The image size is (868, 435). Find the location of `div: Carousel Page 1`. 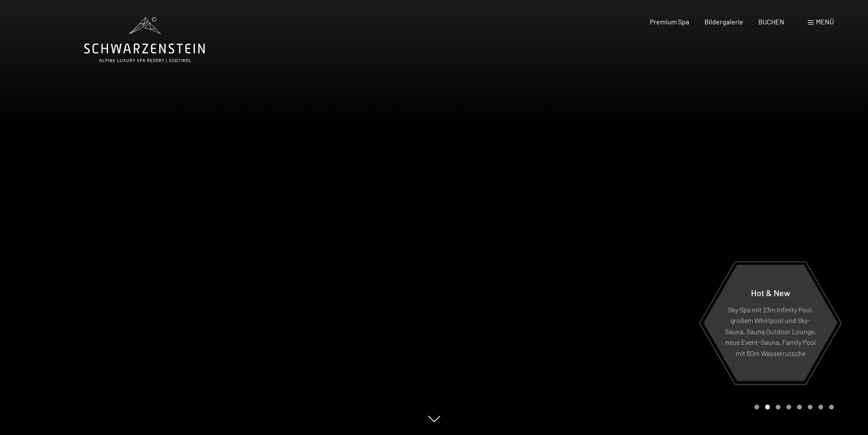

div: Carousel Page 1 is located at coordinates (757, 407).